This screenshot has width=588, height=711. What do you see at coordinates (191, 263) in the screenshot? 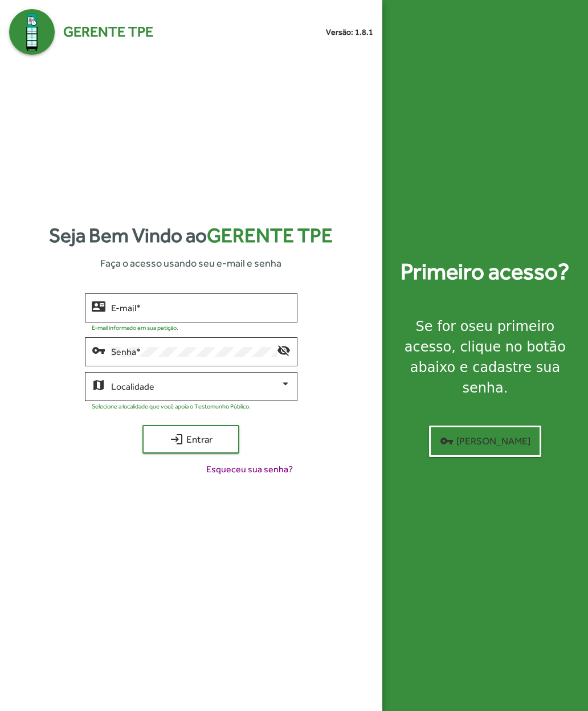
I see `span: Faça o acesso usando seu e-mail e senha` at bounding box center [191, 263].